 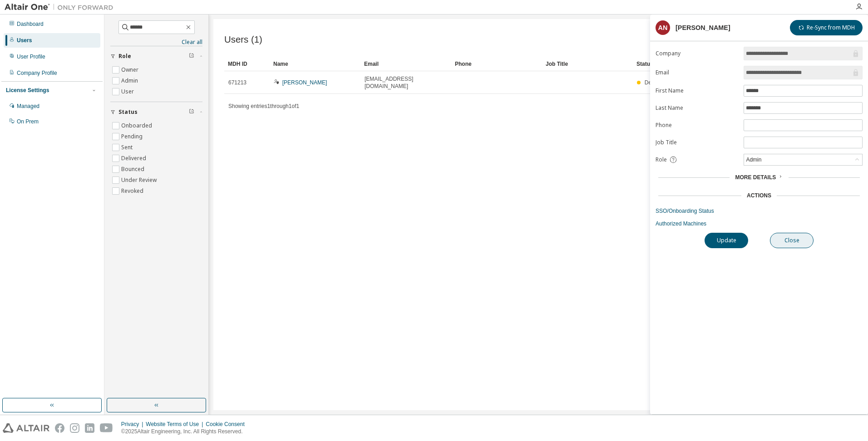 I want to click on img: instagram.svg, so click(x=74, y=428).